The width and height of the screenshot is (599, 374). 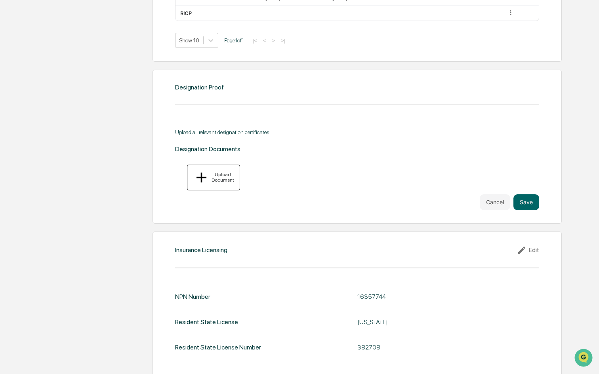 What do you see at coordinates (208, 149) in the screenshot?
I see `div: Designation Documents` at bounding box center [208, 149].